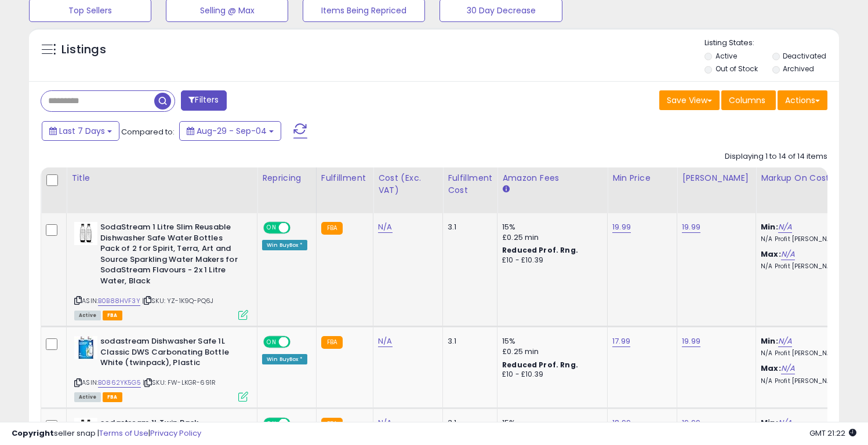 The width and height of the screenshot is (868, 445). I want to click on a: Privacy Policy, so click(175, 433).